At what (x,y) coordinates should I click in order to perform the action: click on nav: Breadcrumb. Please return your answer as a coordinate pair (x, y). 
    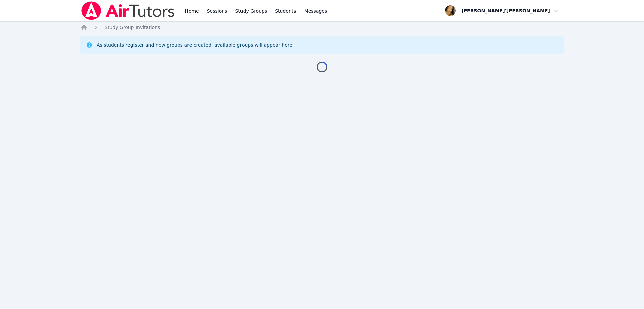
    Looking at the image, I should click on (322, 27).